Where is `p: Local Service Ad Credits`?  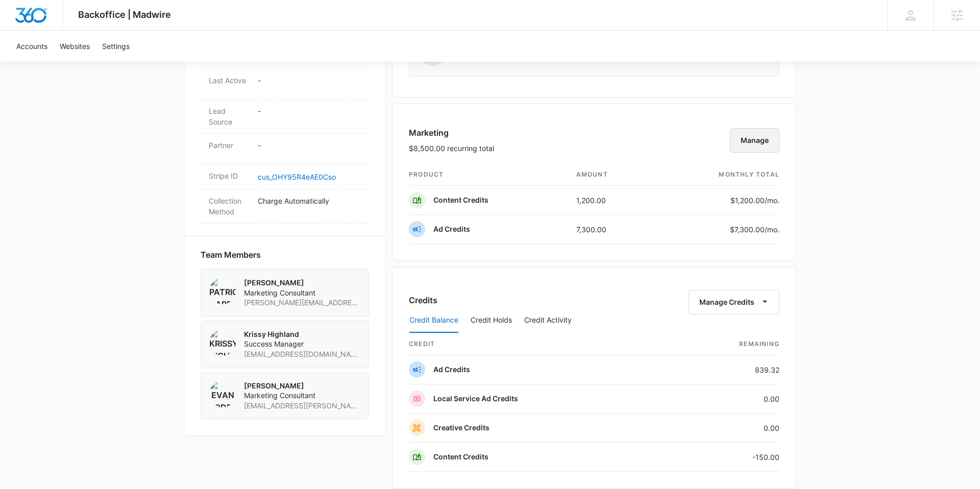 p: Local Service Ad Credits is located at coordinates (476, 399).